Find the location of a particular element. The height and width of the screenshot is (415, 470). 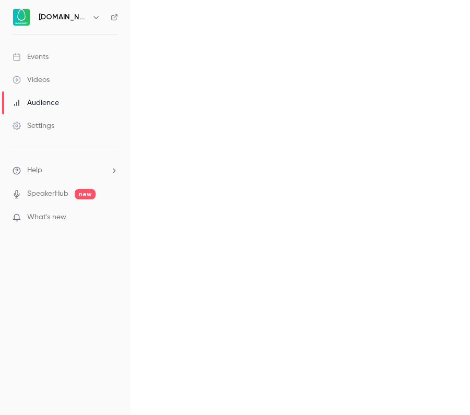

span: Help is located at coordinates (34, 170).